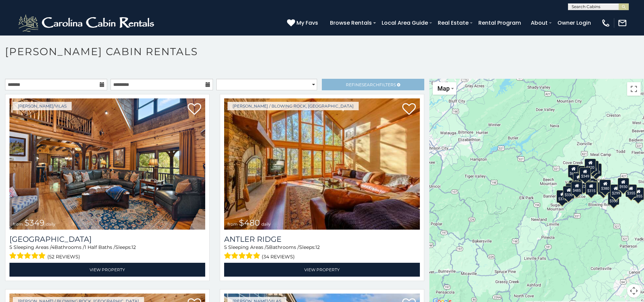 The image size is (644, 302). What do you see at coordinates (593, 167) in the screenshot?
I see `div: $255` at bounding box center [593, 167].